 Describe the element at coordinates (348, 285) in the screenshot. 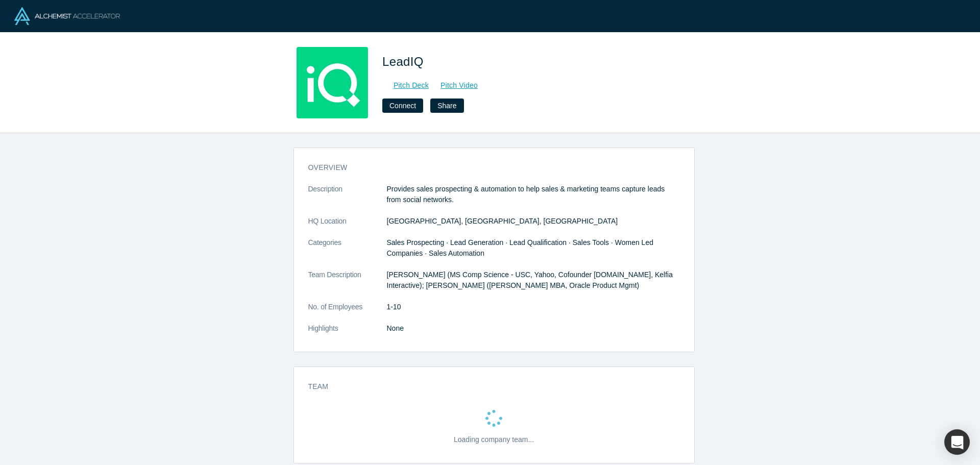

I see `dt: Team Description` at that location.